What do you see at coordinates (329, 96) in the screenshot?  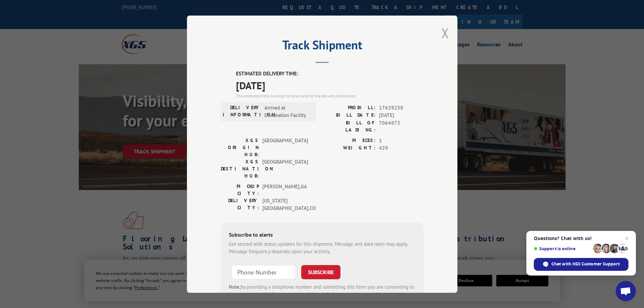 I see `div: The estimated time is using the time zone for the delivery destination.` at bounding box center [329, 96].